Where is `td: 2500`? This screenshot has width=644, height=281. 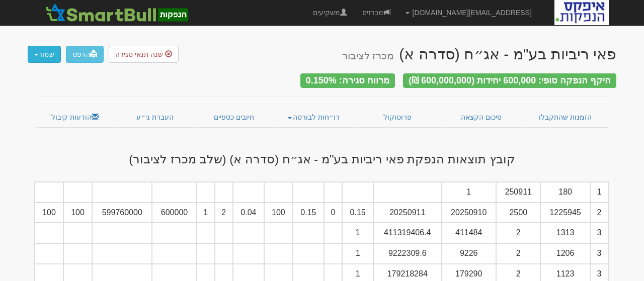 td: 2500 is located at coordinates (518, 213).